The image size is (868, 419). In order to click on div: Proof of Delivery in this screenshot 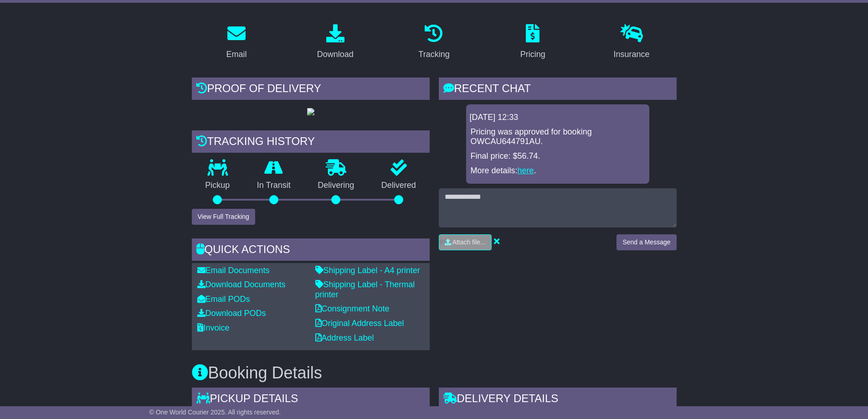, I will do `click(310, 90)`.